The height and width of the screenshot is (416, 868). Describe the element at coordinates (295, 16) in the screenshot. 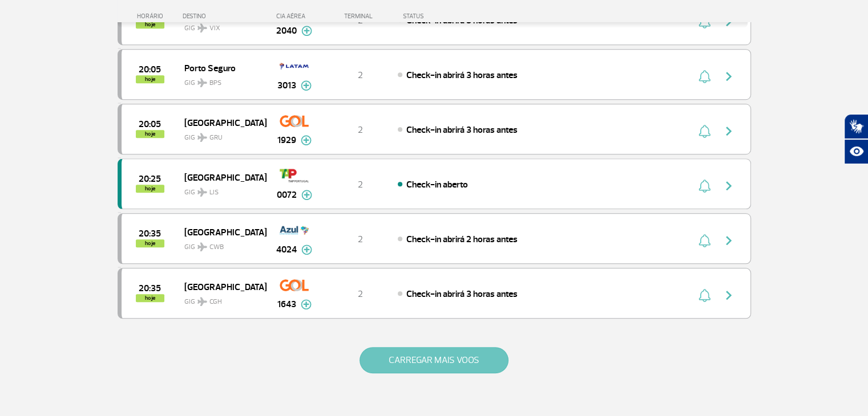

I see `div: CIA AÉREA` at that location.